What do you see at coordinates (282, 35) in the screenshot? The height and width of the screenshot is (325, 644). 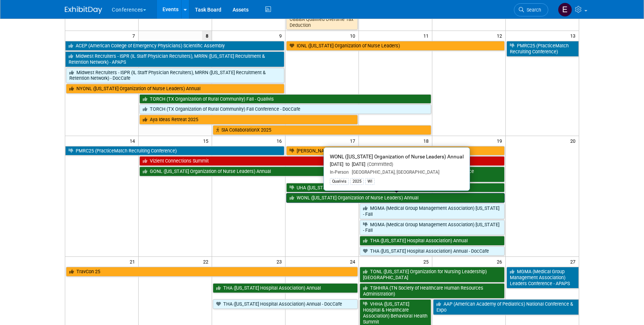 I see `span: 9` at bounding box center [282, 35].